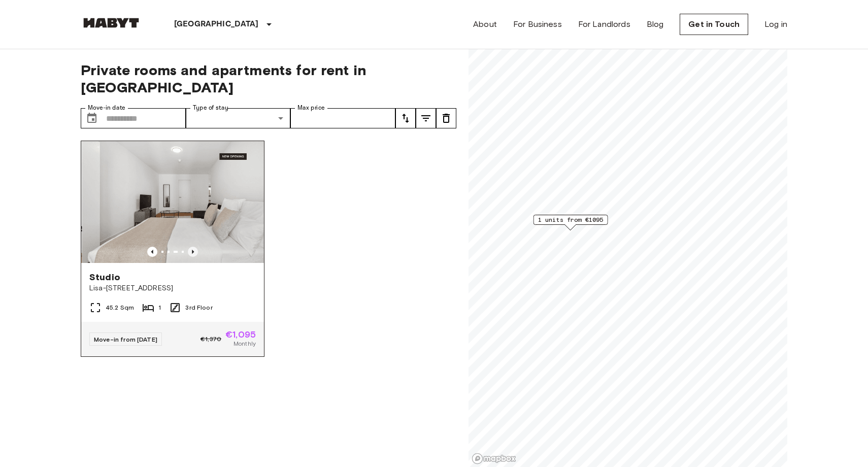  Describe the element at coordinates (210, 339) in the screenshot. I see `span: €1,370` at that location.